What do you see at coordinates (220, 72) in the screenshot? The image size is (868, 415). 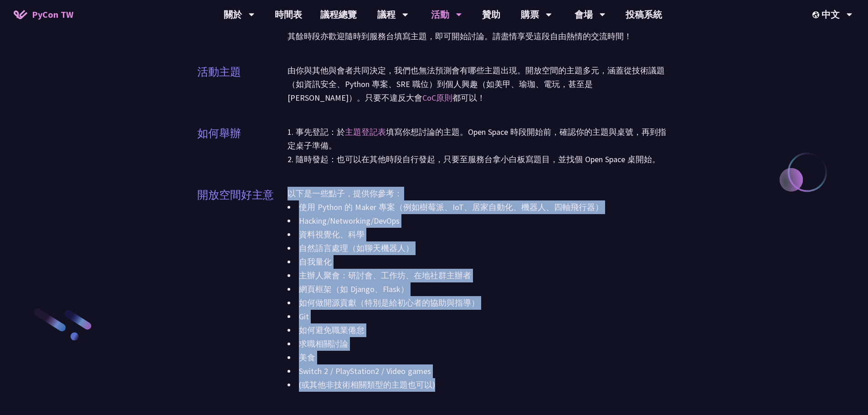 I see `p: 活動主題` at bounding box center [220, 72].